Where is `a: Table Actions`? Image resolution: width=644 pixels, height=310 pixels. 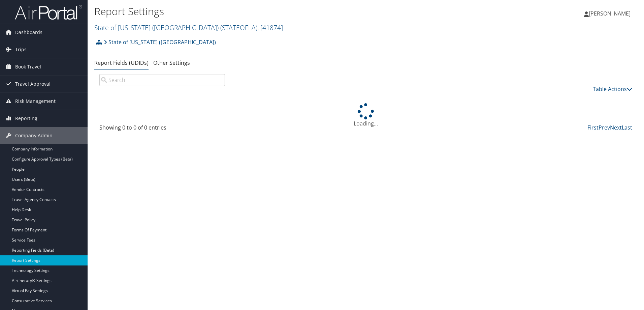
a: Table Actions is located at coordinates (612, 89).